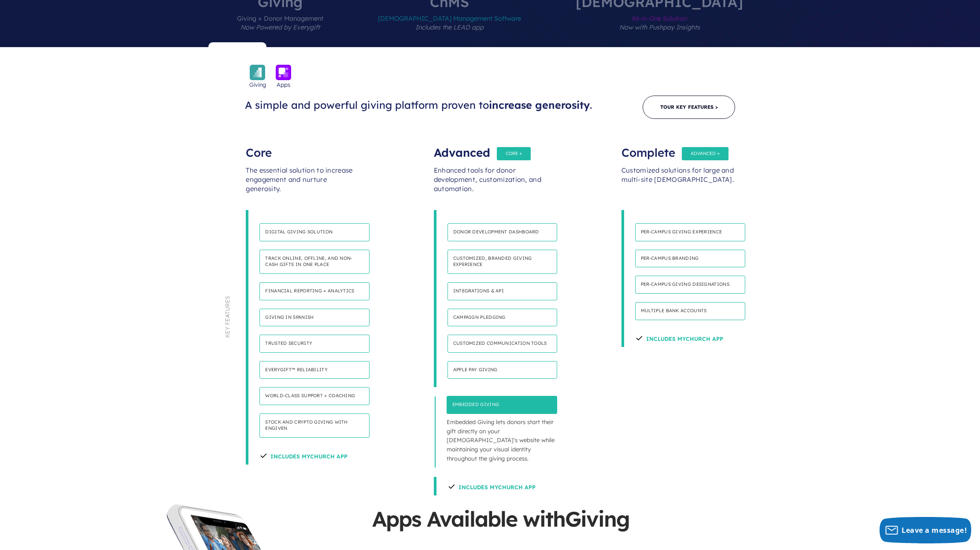 The width and height of the screenshot is (980, 550). I want to click on h4: World-class support + coaching, so click(314, 396).